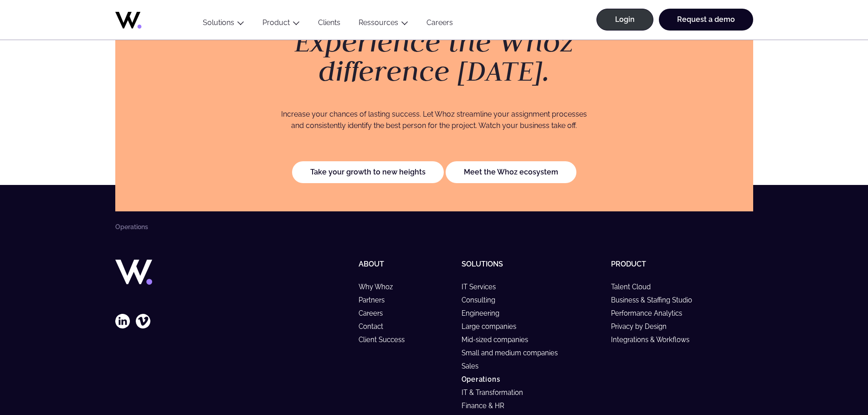  I want to click on a: Ressources, so click(378, 23).